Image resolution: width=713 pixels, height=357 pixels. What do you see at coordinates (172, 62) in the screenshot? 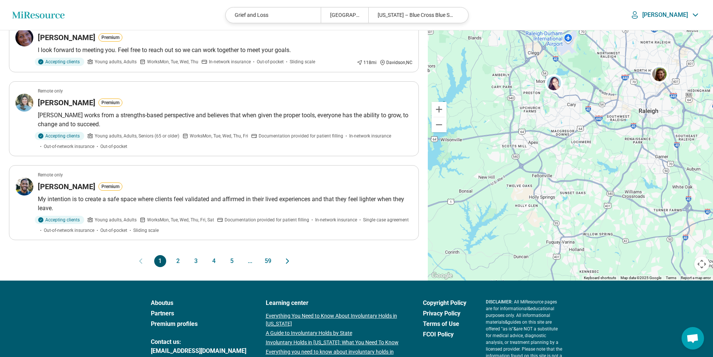
I see `span: Works Mon, Tue, Wed, Thu` at bounding box center [172, 62].